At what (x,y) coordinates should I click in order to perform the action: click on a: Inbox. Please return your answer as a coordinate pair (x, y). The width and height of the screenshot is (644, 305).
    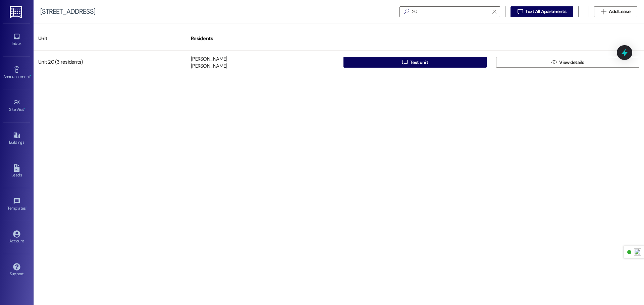
    Looking at the image, I should click on (17, 40).